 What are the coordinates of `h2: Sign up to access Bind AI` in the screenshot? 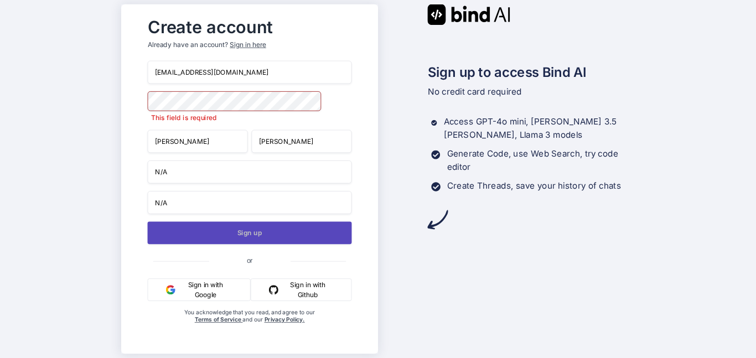 It's located at (531, 73).